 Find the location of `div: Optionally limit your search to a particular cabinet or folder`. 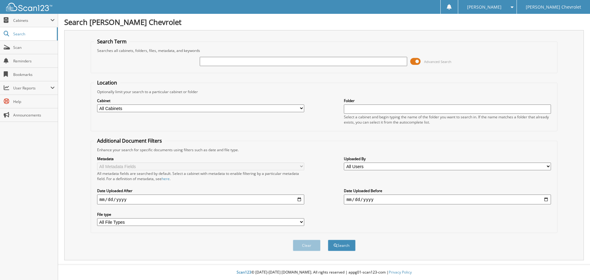

div: Optionally limit your search to a particular cabinet or folder is located at coordinates (324, 92).